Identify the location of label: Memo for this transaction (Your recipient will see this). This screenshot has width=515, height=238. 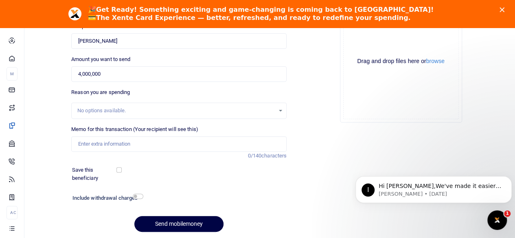
(135, 129).